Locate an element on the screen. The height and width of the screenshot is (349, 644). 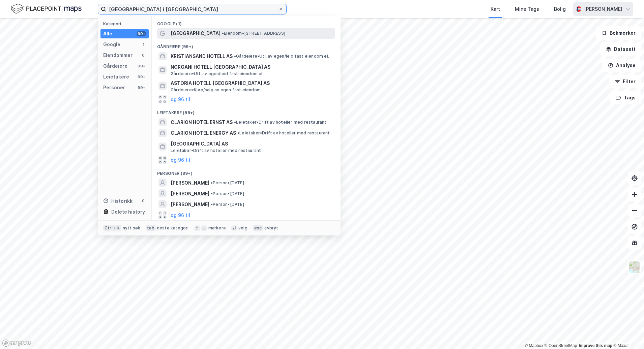
a: Mapbox homepage is located at coordinates (17, 343).